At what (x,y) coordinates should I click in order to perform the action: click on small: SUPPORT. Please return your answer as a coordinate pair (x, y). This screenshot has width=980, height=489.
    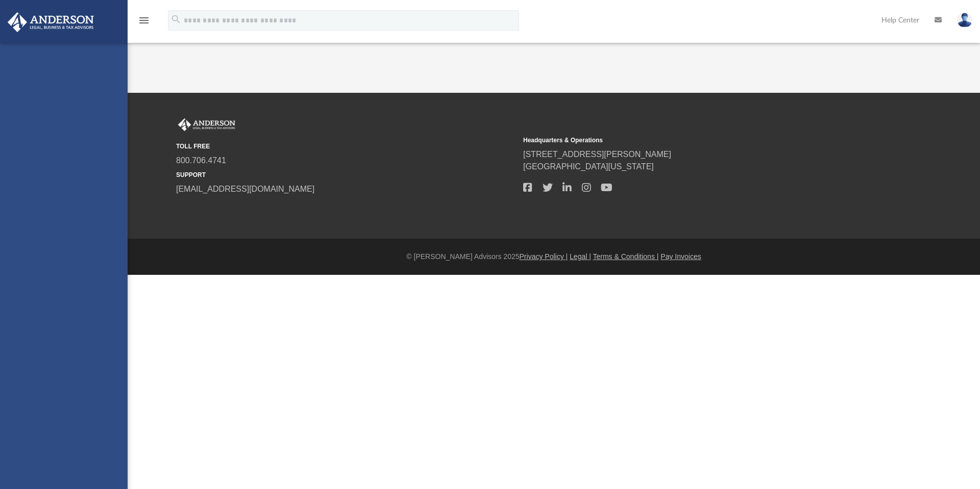
    Looking at the image, I should click on (346, 175).